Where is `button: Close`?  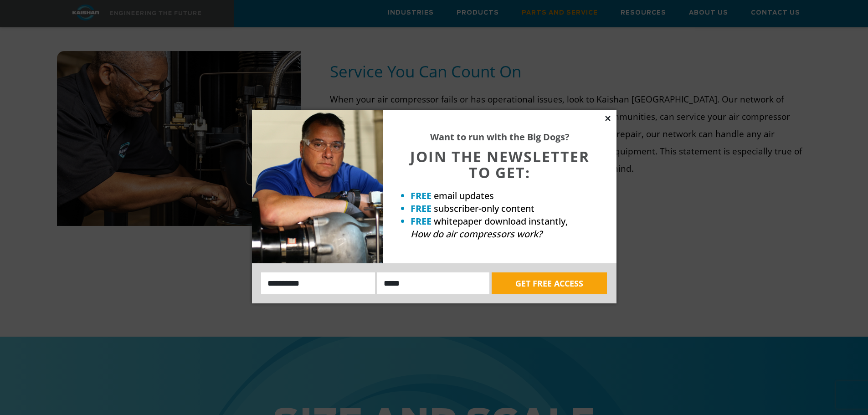 button: Close is located at coordinates (608, 118).